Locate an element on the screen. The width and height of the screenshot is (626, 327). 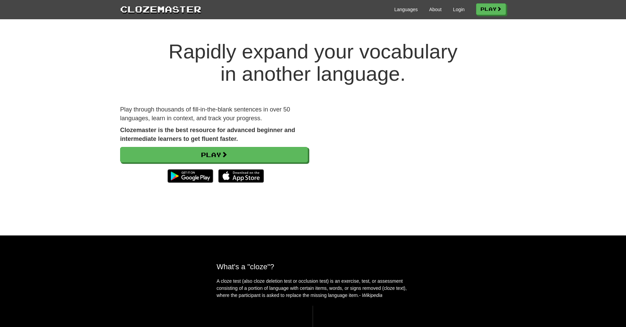
em: - Wikipedia is located at coordinates (370, 296).